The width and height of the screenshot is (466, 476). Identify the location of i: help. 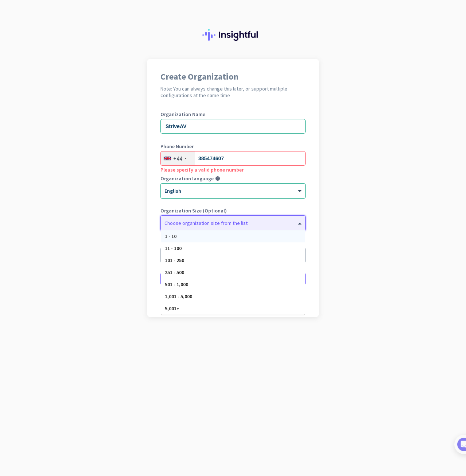
(218, 178).